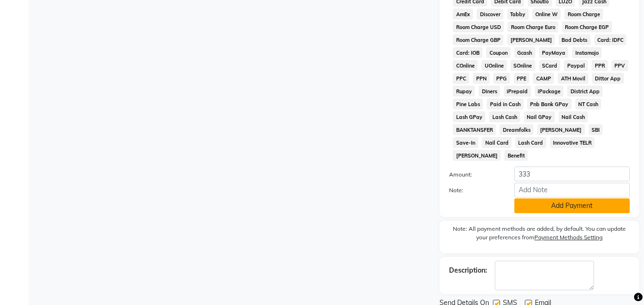 The width and height of the screenshot is (644, 305). I want to click on span: COnline, so click(465, 65).